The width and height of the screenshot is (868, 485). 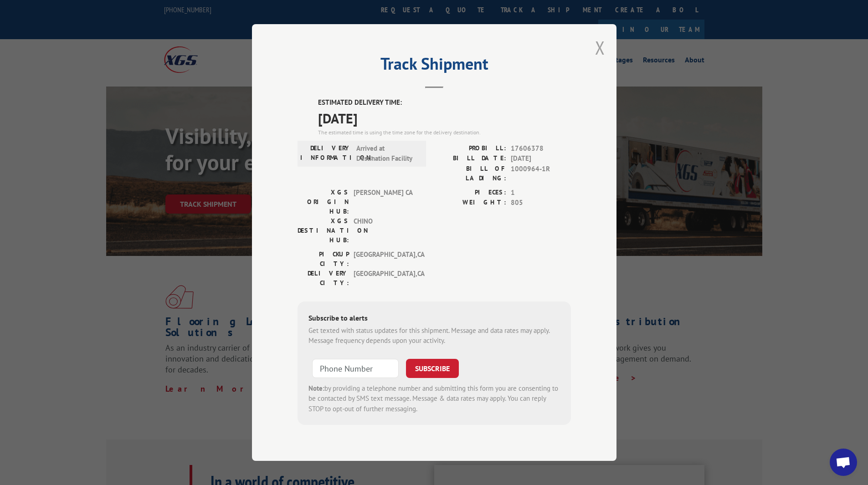 What do you see at coordinates (601, 47) in the screenshot?
I see `button: Close modal` at bounding box center [601, 47].